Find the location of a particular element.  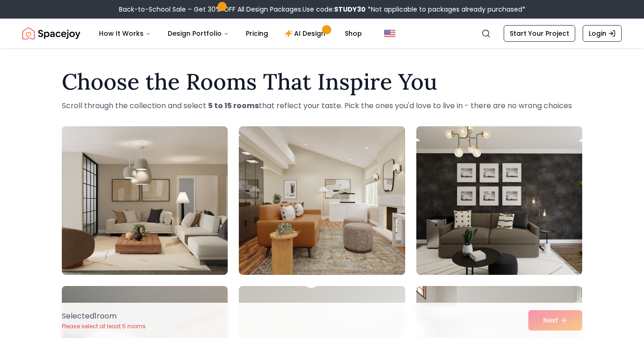

img: Room room-1 is located at coordinates (144, 200).